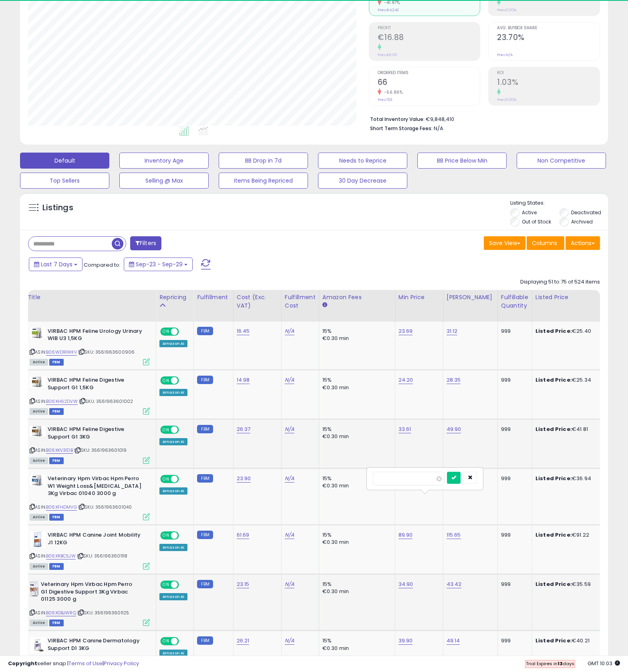 Image resolution: width=628 pixels, height=672 pixels. What do you see at coordinates (454, 535) in the screenshot?
I see `a: 115.65` at bounding box center [454, 535].